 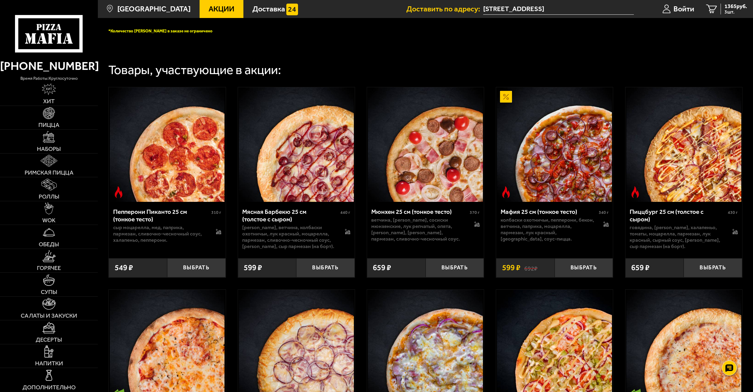 What do you see at coordinates (554, 145) in the screenshot?
I see `a: АкционныйОстрое блюдоМафия 25 см (тонкое тесто)` at bounding box center [554, 145].